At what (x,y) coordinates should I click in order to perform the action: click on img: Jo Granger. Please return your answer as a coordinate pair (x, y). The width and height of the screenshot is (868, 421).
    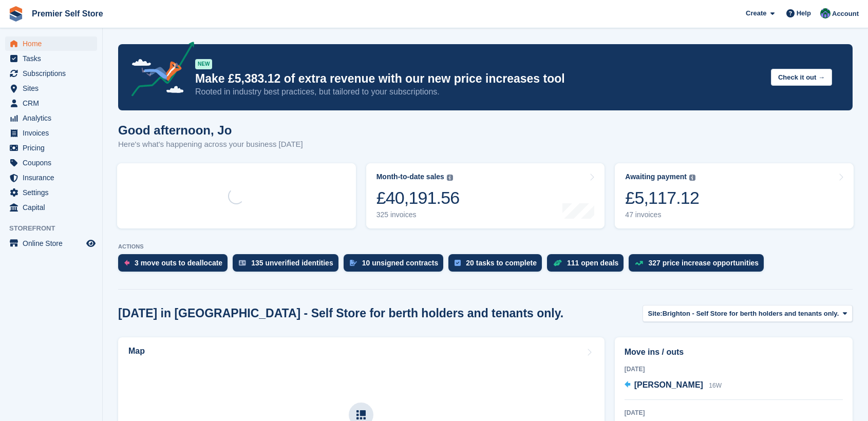
    Looking at the image, I should click on (826, 13).